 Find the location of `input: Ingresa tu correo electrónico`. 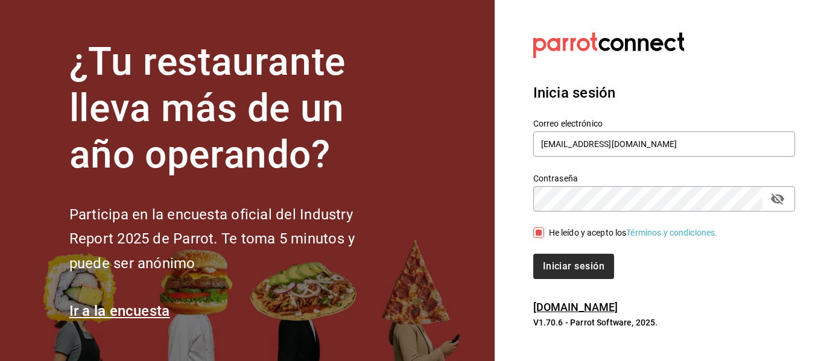

input: Ingresa tu correo electrónico is located at coordinates (664, 144).